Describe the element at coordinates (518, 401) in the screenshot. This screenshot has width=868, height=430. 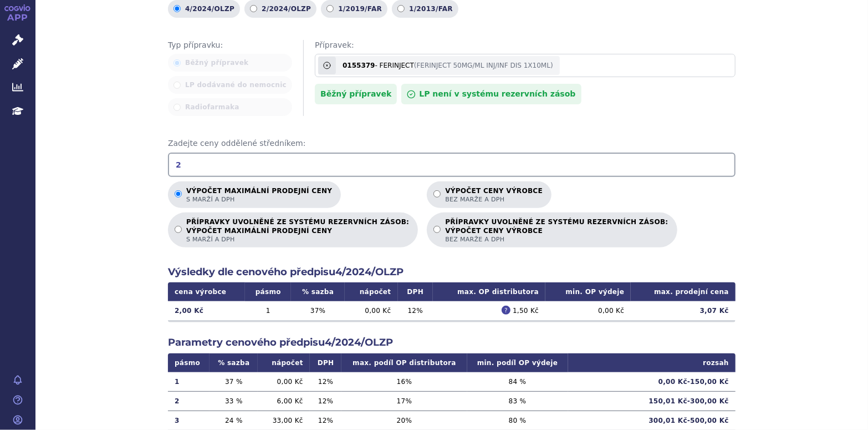
I see `td: 83 %` at that location.